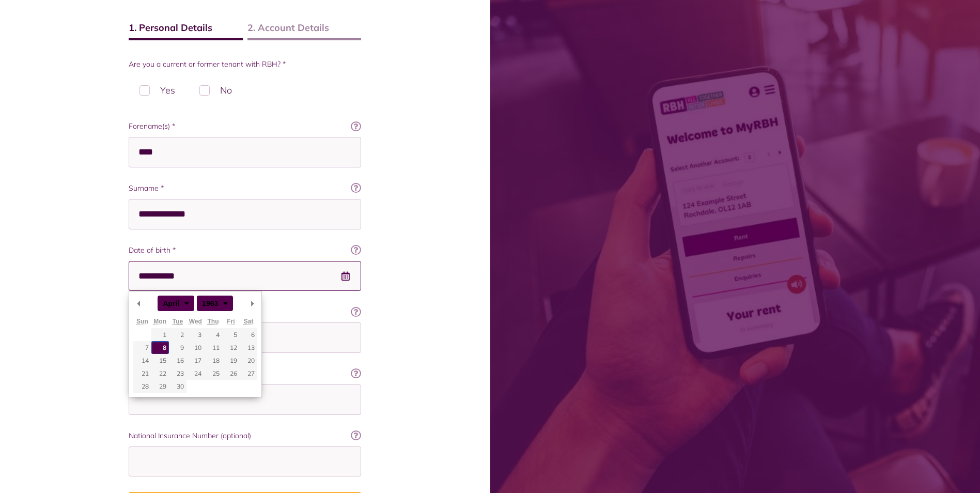 This screenshot has width=980, height=493. I want to click on div: April, so click(176, 304).